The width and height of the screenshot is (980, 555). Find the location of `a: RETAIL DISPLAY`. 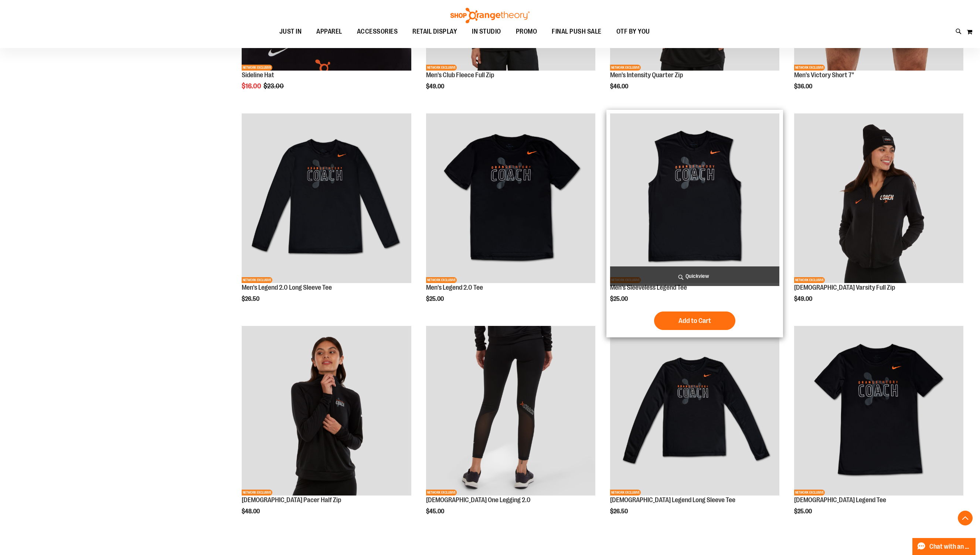

a: RETAIL DISPLAY is located at coordinates (435, 32).